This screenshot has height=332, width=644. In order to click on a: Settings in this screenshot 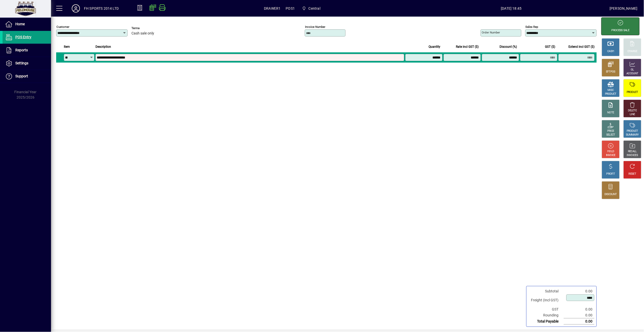, I will do `click(26, 64)`.